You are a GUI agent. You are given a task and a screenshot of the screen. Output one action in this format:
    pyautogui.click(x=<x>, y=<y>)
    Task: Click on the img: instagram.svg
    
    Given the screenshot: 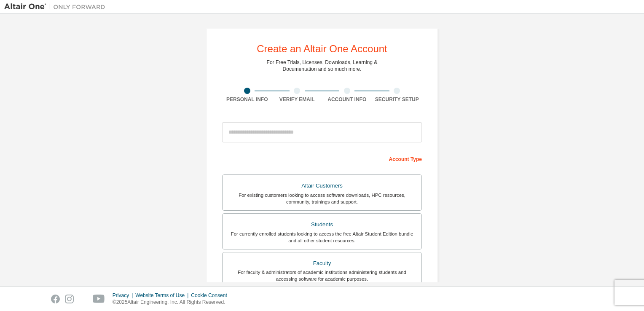 What is the action you would take?
    pyautogui.click(x=69, y=299)
    